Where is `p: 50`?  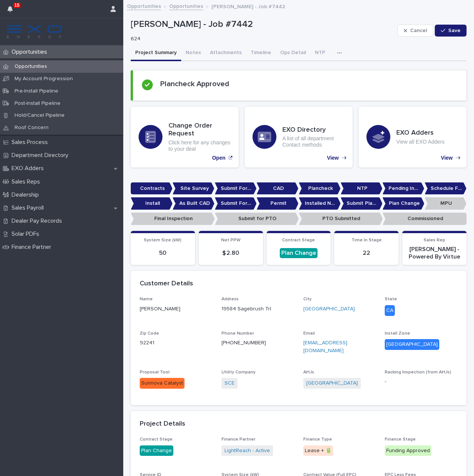
p: 50 is located at coordinates (163, 253).